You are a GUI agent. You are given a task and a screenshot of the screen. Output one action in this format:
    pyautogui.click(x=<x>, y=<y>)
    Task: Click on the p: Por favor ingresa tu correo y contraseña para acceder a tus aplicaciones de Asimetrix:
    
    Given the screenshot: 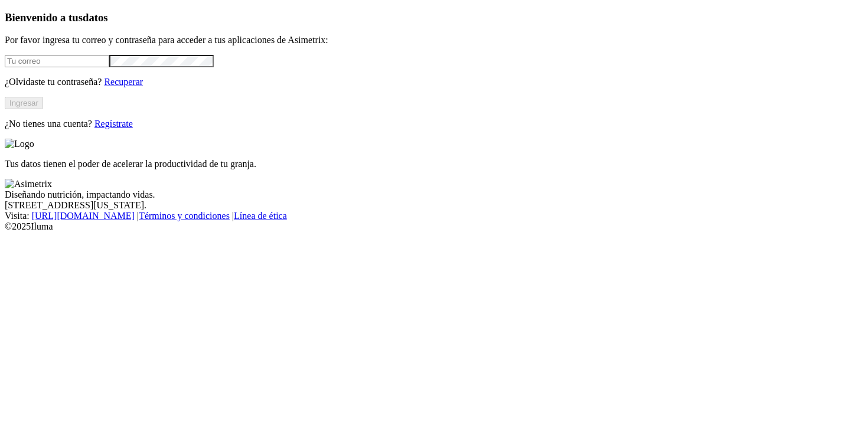 What is the action you would take?
    pyautogui.click(x=434, y=40)
    